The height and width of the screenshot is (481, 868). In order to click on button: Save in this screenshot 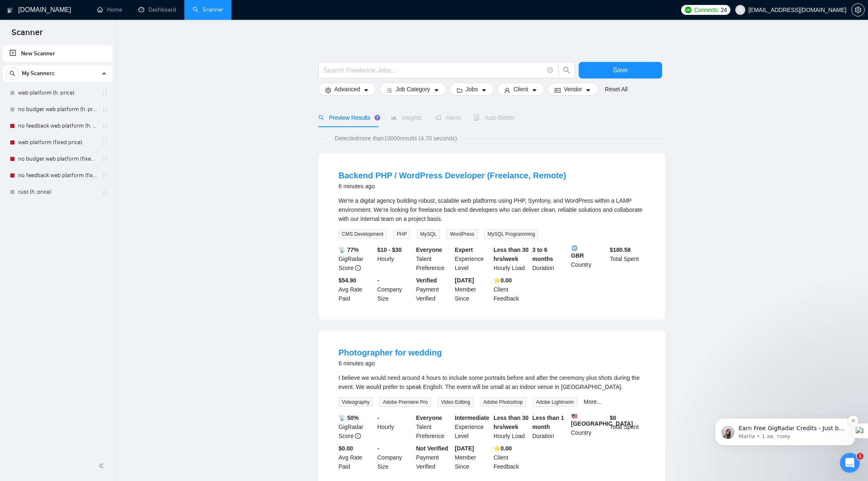, I will do `click(620, 70)`.